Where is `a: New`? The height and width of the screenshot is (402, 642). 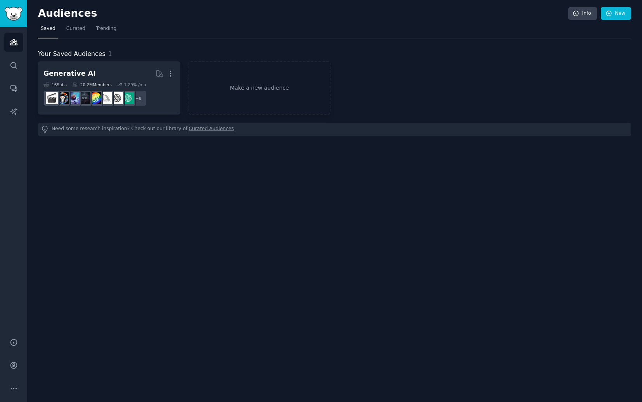 a: New is located at coordinates (616, 14).